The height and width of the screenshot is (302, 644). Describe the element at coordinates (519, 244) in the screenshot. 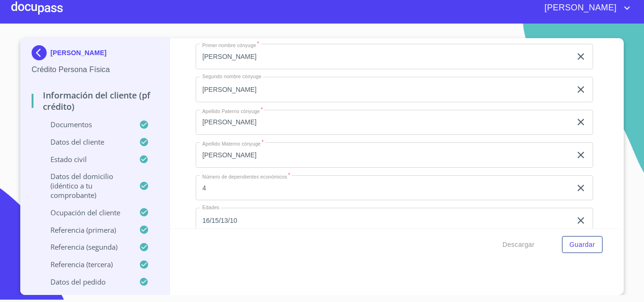

I see `button: Descargar` at that location.